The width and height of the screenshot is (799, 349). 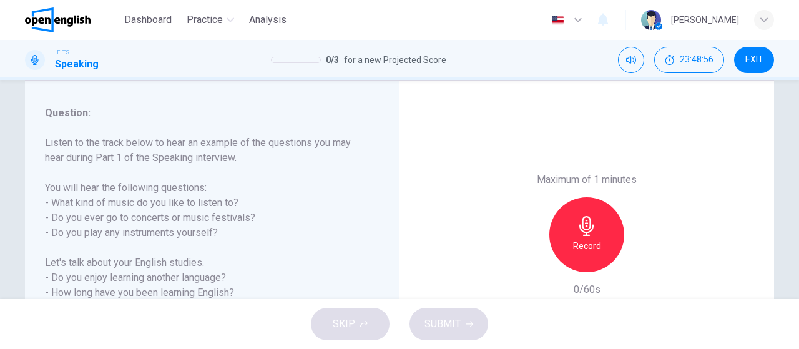 What do you see at coordinates (268, 20) in the screenshot?
I see `button: Analysis` at bounding box center [268, 20].